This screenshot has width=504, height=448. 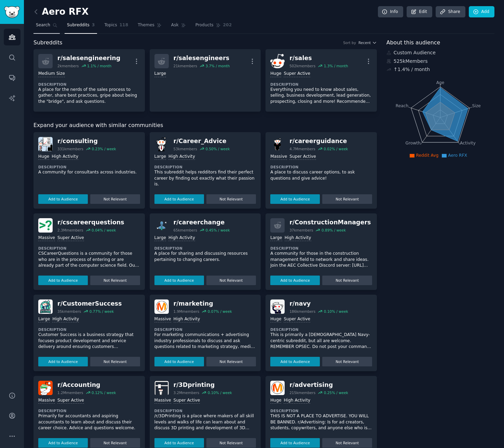 I want to click on div: r/ marketing, so click(x=202, y=304).